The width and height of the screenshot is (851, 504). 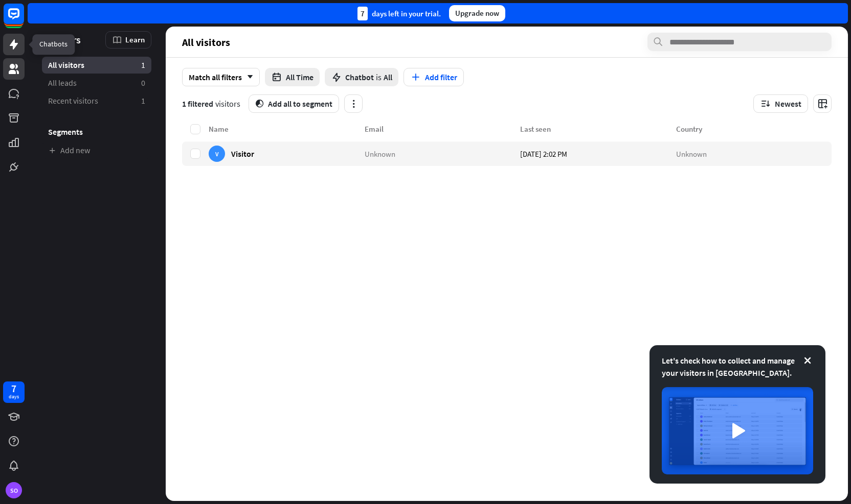 What do you see at coordinates (217, 154) in the screenshot?
I see `div: V` at bounding box center [217, 154].